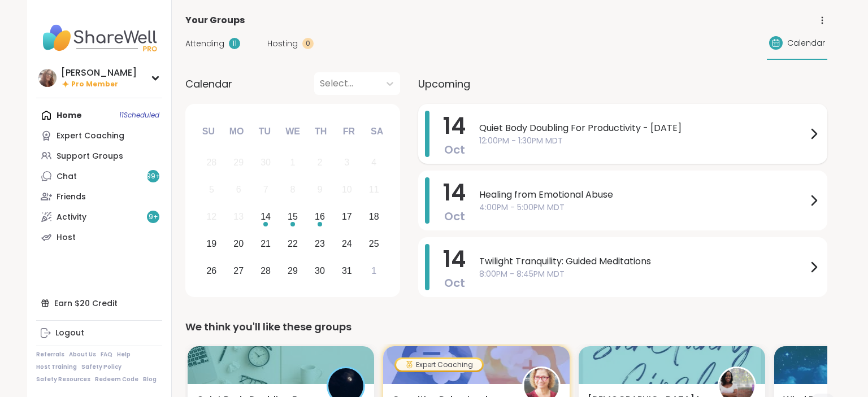 The image size is (868, 397). I want to click on div: 4, so click(373, 162).